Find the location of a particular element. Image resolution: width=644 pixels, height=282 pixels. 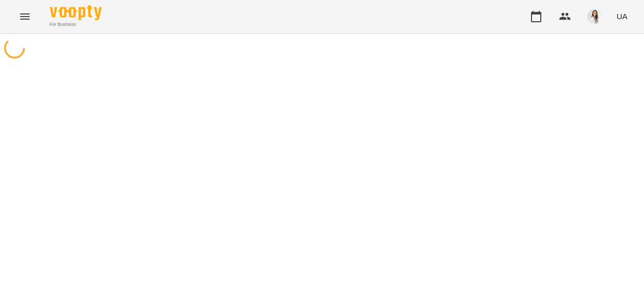

img: abcb920824ed1c0b1cb573ad24907a7f.png is located at coordinates (595, 17).